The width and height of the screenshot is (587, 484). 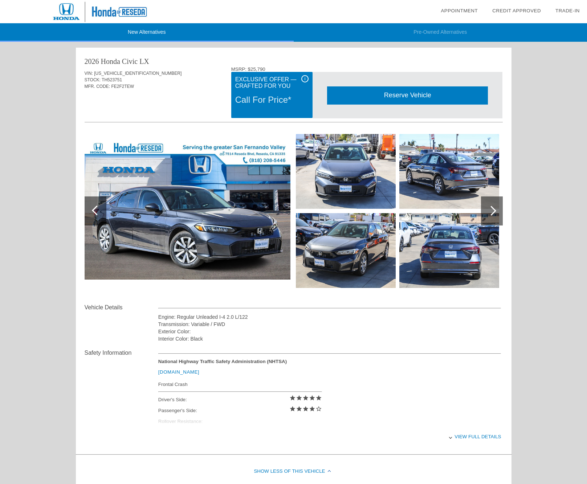 I want to click on div: Safety Information, so click(x=121, y=353).